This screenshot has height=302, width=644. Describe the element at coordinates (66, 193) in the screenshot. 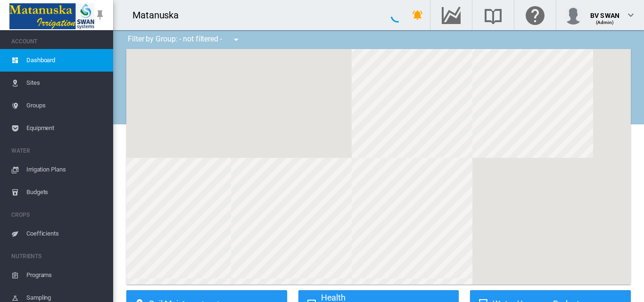

I see `span: Budgets` at that location.